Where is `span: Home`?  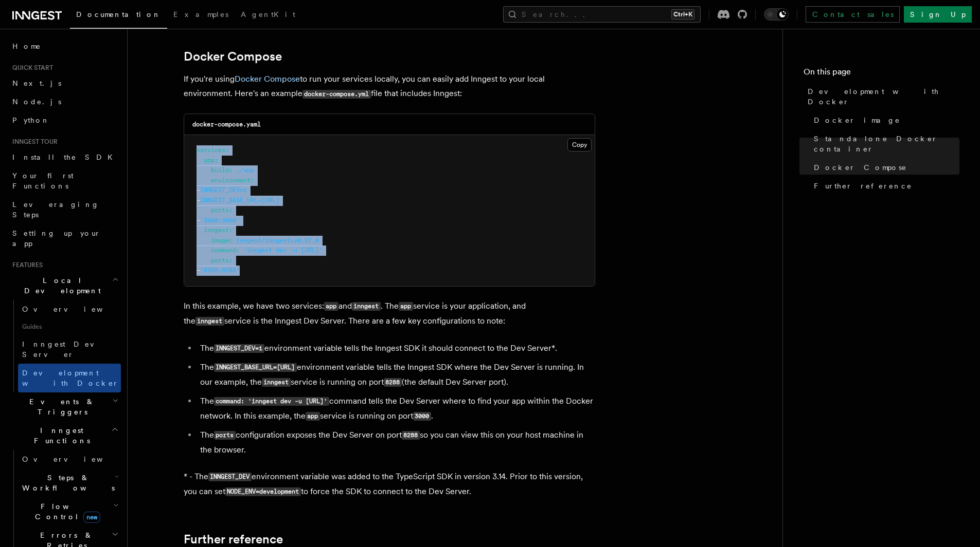 span: Home is located at coordinates (27, 46).